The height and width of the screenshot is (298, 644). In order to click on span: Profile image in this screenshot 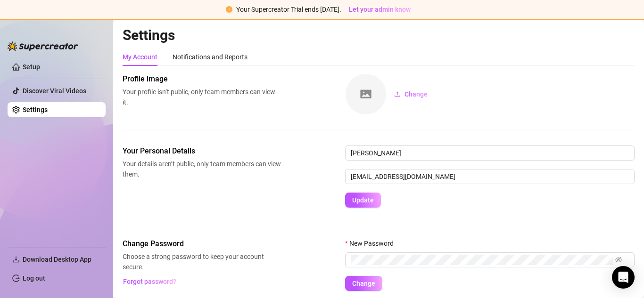, I will do `click(201, 79)`.